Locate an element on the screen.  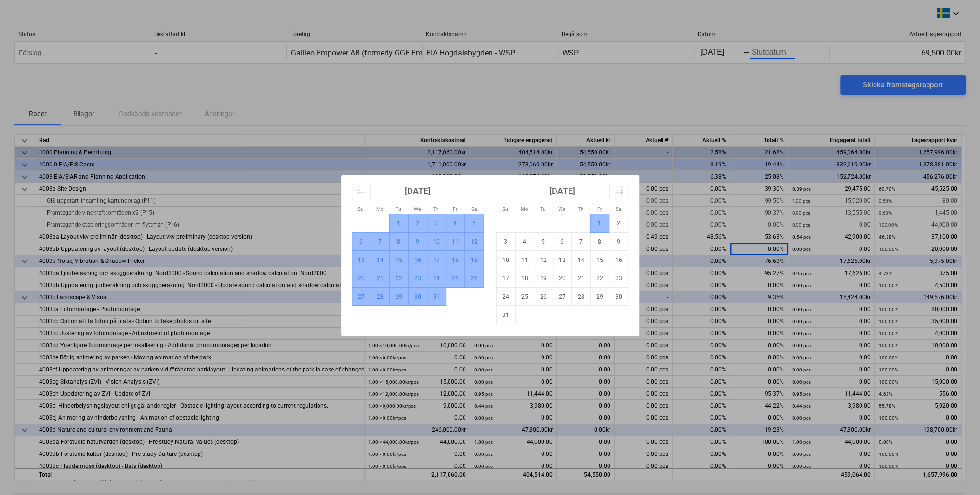
td: Choose Friday, July 25, 2025 as your check-out date. It's available. is located at coordinates (455, 278).